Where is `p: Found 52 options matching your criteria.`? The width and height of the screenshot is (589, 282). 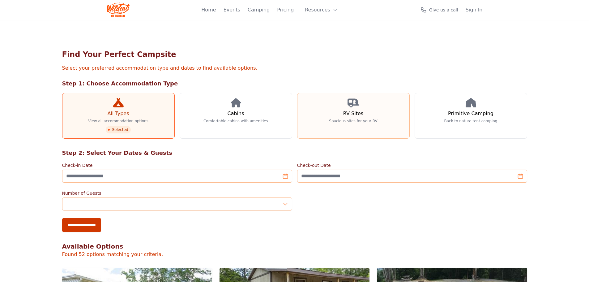
p: Found 52 options matching your criteria. is located at coordinates (295, 254).